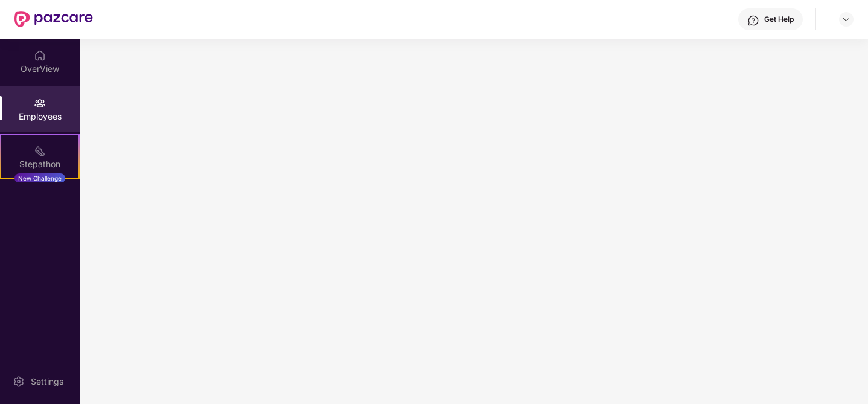 The width and height of the screenshot is (868, 404). I want to click on div: Settings, so click(47, 382).